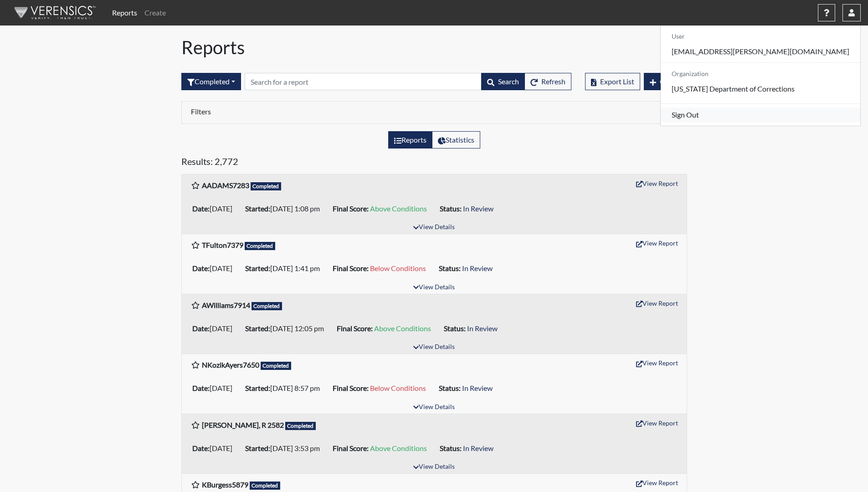  What do you see at coordinates (410, 140) in the screenshot?
I see `label: View the list of reports` at bounding box center [410, 140].